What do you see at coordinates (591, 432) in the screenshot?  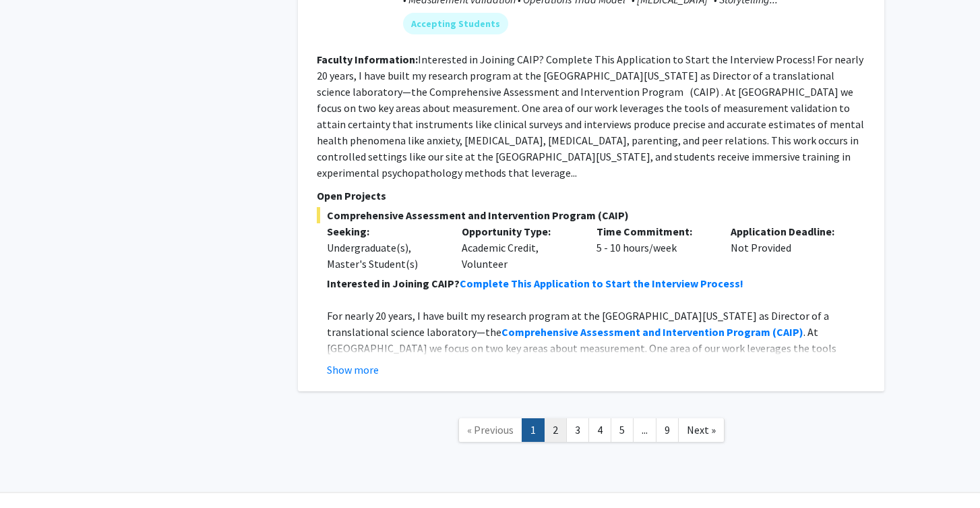 I see `nav: Page navigation` at bounding box center [591, 432].